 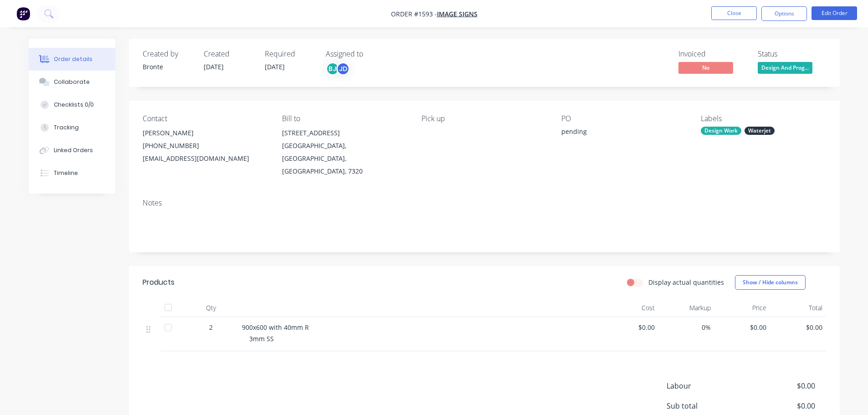 I want to click on div: Qty, so click(x=211, y=308).